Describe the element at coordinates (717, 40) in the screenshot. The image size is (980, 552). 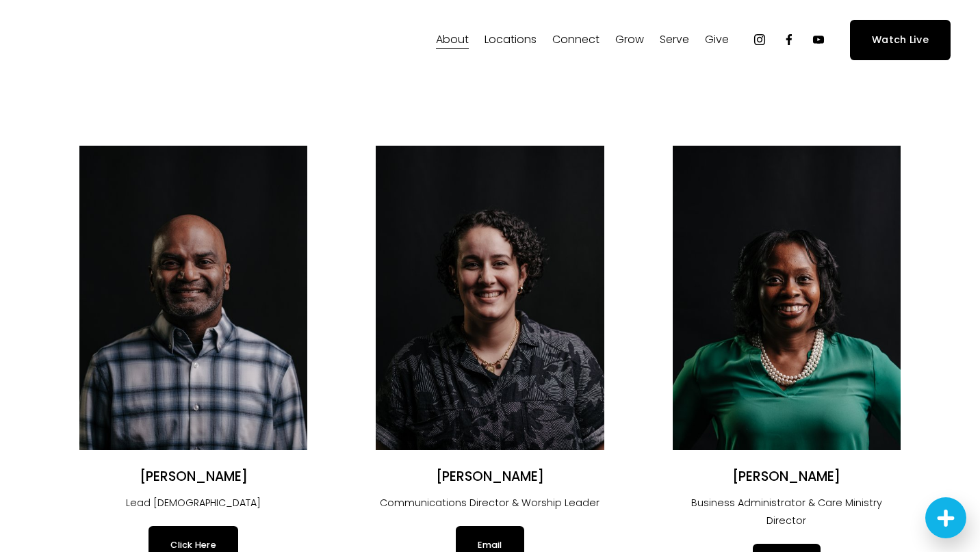
I see `span: Give` at that location.